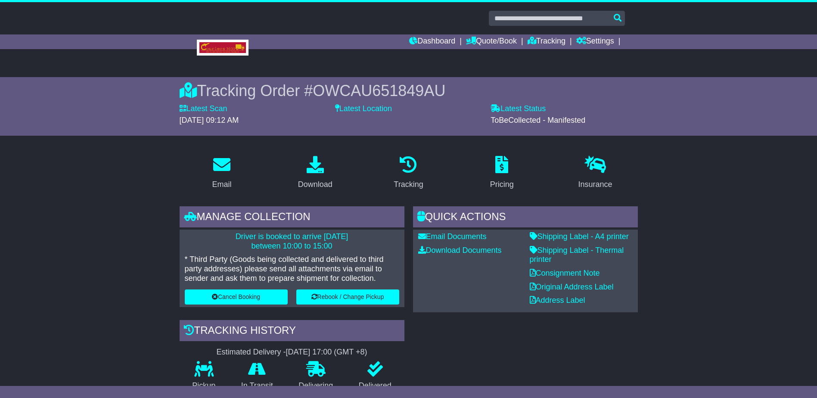 The width and height of the screenshot is (817, 398). Describe the element at coordinates (452, 236) in the screenshot. I see `a: Email Documents` at that location.